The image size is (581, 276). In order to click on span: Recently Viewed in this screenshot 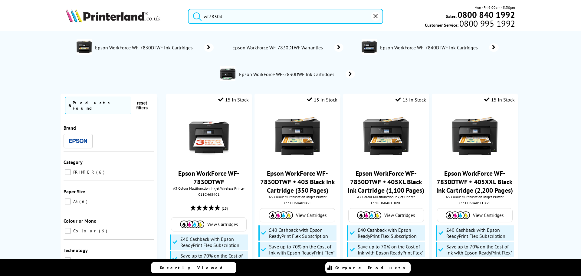, I will do `click(194, 268)`.